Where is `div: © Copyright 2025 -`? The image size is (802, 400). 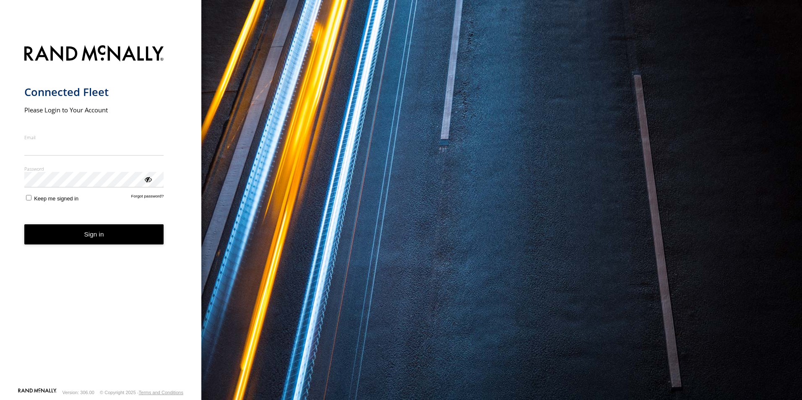 div: © Copyright 2025 - is located at coordinates (141, 393).